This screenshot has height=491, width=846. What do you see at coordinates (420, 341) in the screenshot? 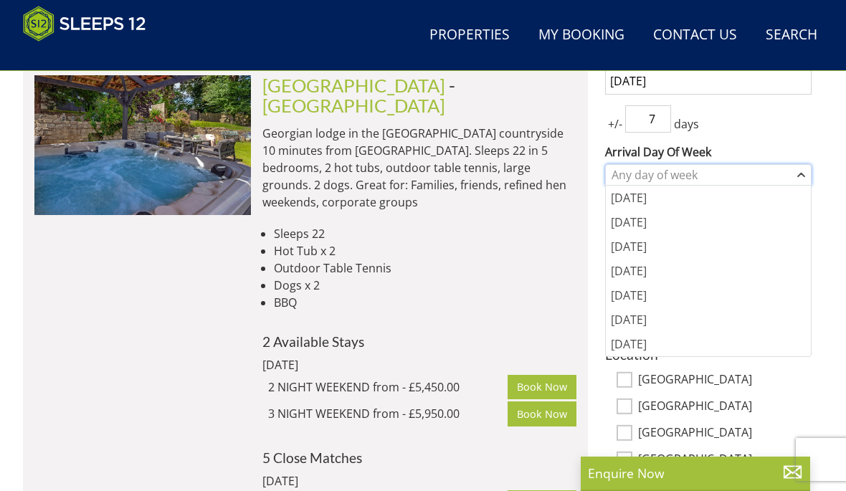
I see `h4: 2 Available Stays` at bounding box center [420, 341].